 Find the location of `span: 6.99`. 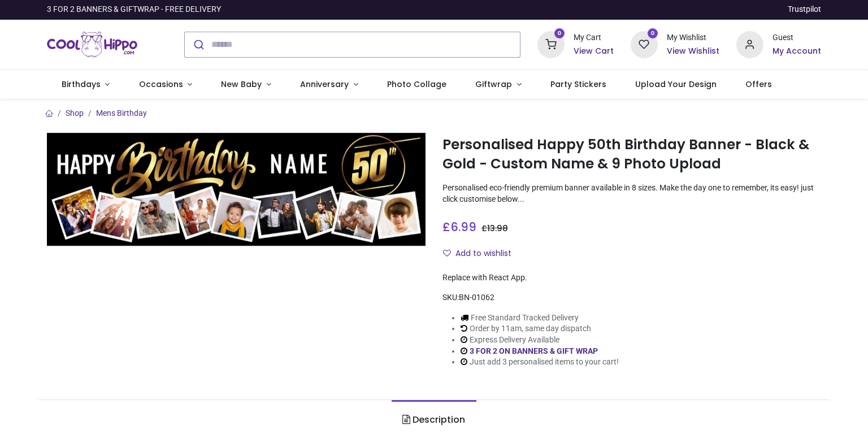

span: 6.99 is located at coordinates (464, 227).